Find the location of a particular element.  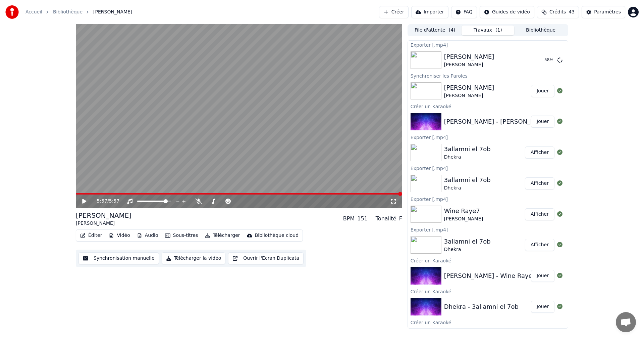

a: Bibliothèque is located at coordinates (68, 12).